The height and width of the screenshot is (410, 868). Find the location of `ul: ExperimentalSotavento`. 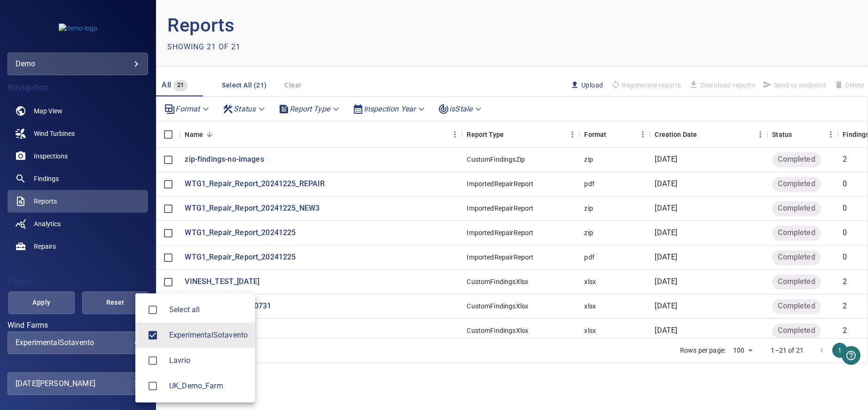

ul: ExperimentalSotavento is located at coordinates (195, 348).